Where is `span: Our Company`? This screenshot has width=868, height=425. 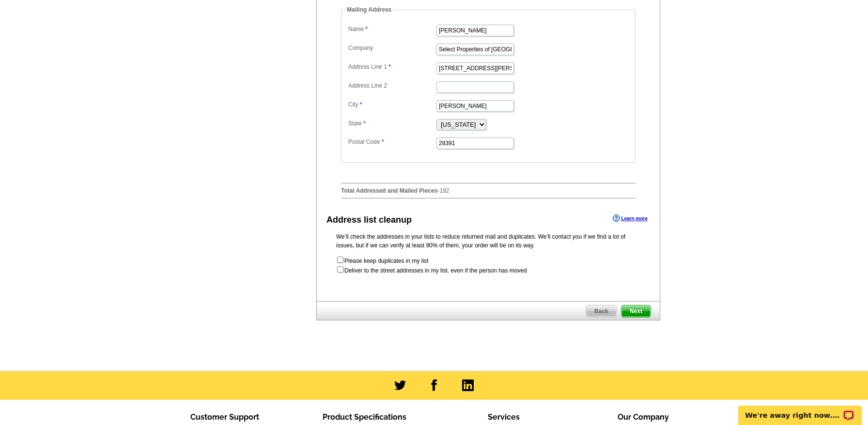
span: Our Company is located at coordinates (643, 417).